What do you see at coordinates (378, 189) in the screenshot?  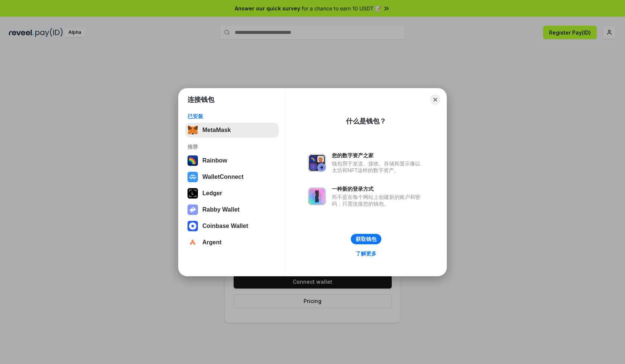 I see `div: 一种新的登录方式` at bounding box center [378, 189].